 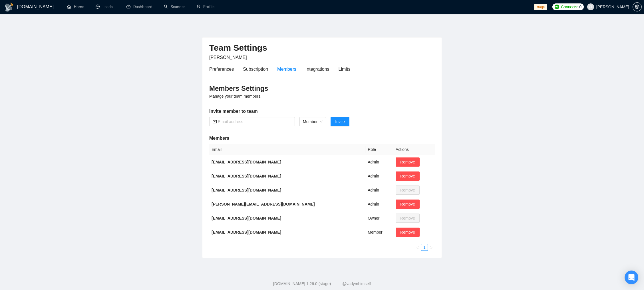 I want to click on th: Actions, so click(x=414, y=149).